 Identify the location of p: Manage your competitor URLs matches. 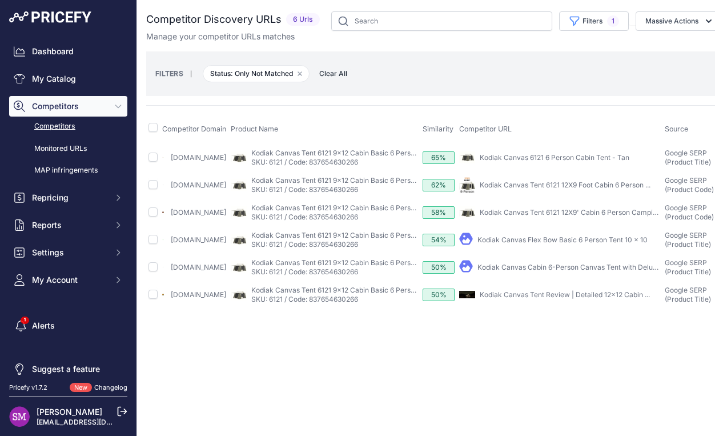
(220, 37).